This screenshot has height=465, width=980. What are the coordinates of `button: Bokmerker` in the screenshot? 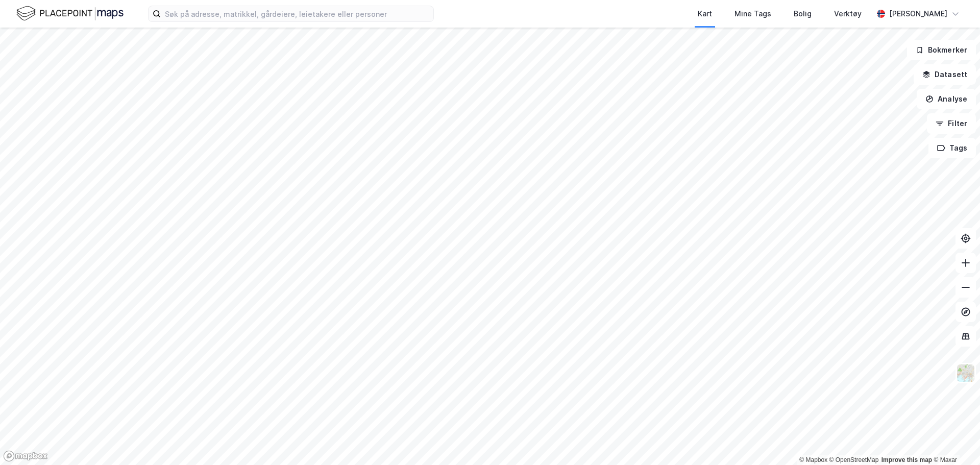 It's located at (941, 50).